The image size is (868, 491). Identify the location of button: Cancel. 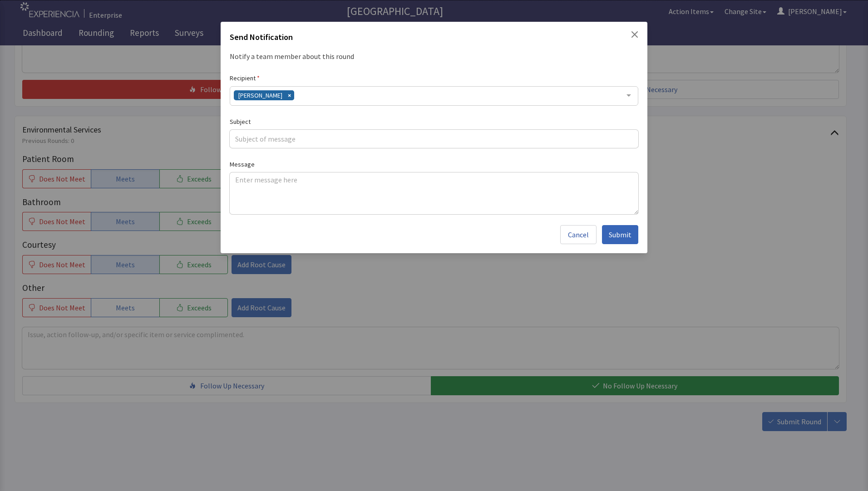
(578, 235).